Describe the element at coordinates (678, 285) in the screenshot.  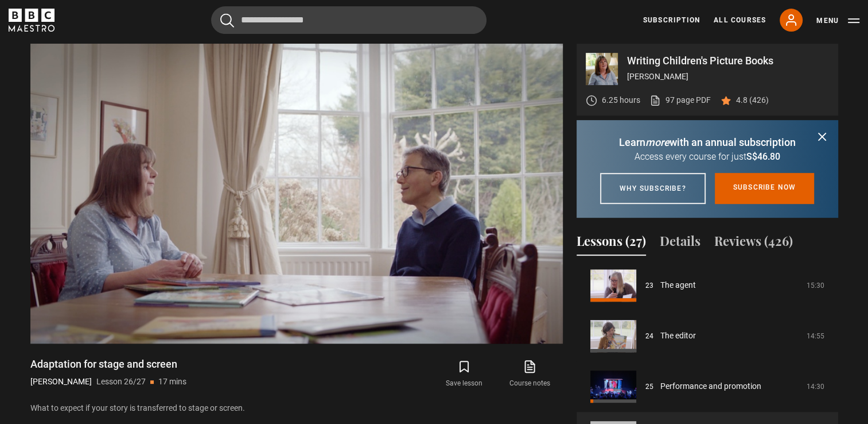
I see `a: The agent` at that location.